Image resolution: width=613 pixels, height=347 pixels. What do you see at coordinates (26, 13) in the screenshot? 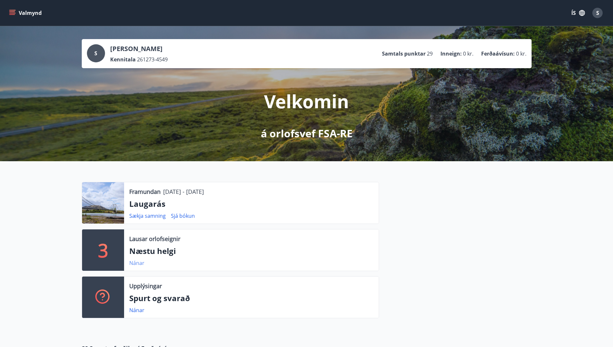
I see `button: menu` at bounding box center [26, 13].